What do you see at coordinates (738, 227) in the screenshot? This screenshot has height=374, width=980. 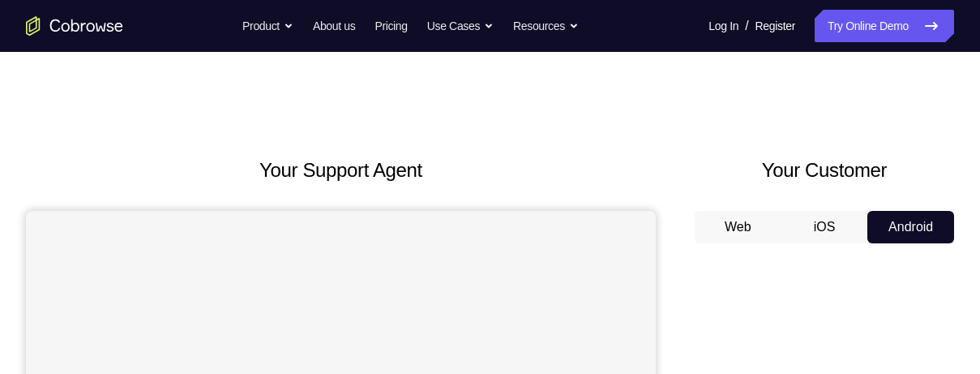 I see `button: Web` at bounding box center [738, 227].